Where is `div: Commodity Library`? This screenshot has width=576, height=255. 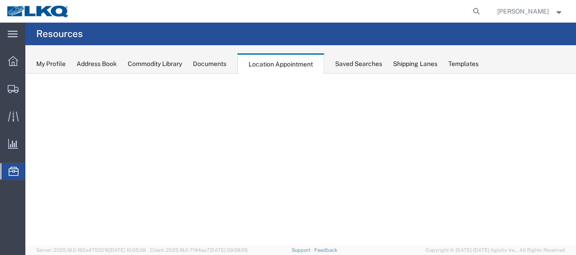
div: Commodity Library is located at coordinates (155, 64).